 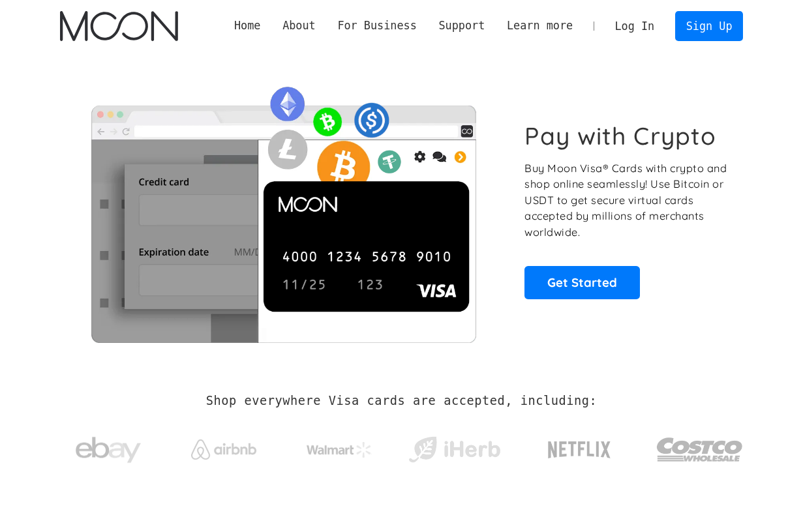 I want to click on a: home, so click(x=119, y=26).